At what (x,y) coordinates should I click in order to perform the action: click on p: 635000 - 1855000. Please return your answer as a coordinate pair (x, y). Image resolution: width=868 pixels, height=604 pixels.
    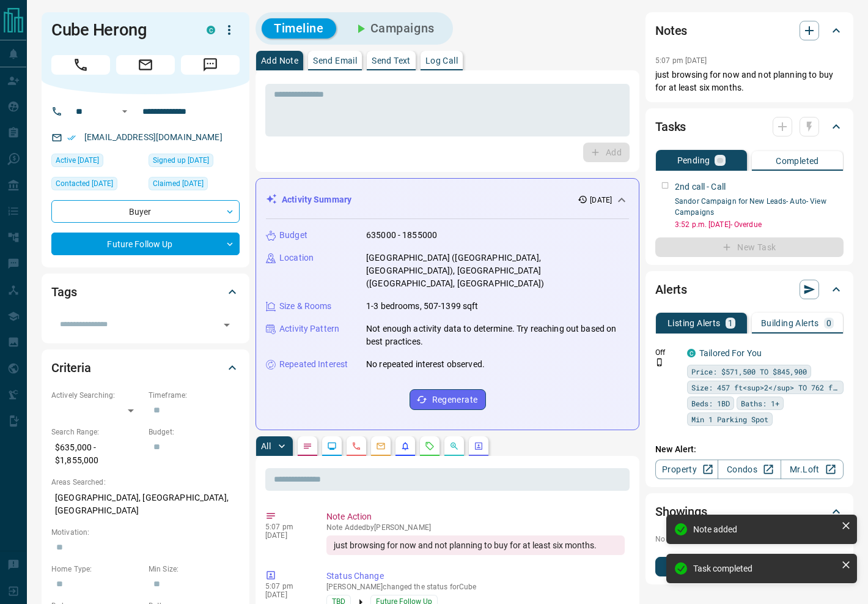
    Looking at the image, I should click on (402, 235).